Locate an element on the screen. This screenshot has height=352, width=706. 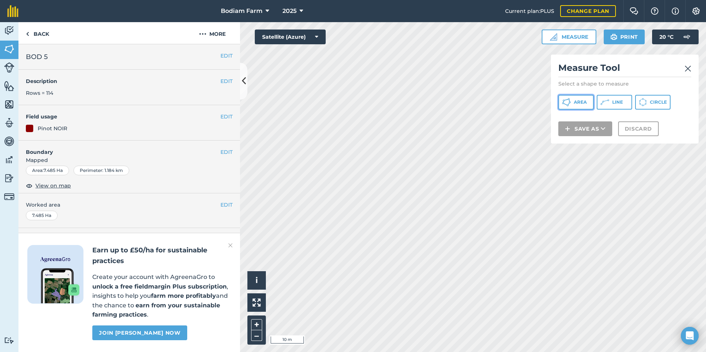
span: Bodiam Farm is located at coordinates (241, 11).